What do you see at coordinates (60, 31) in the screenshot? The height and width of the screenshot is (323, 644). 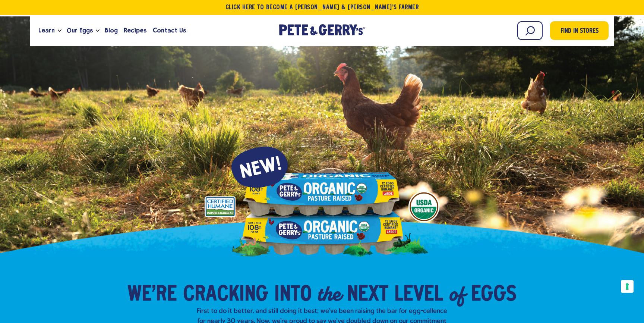 I see `button: Open the dropdown menu for Learn` at bounding box center [60, 31].